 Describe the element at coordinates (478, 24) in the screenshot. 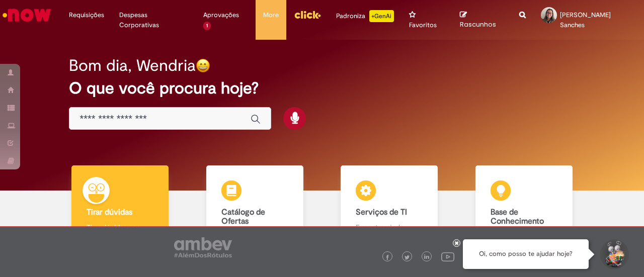

I see `span: Rascunhos` at that location.